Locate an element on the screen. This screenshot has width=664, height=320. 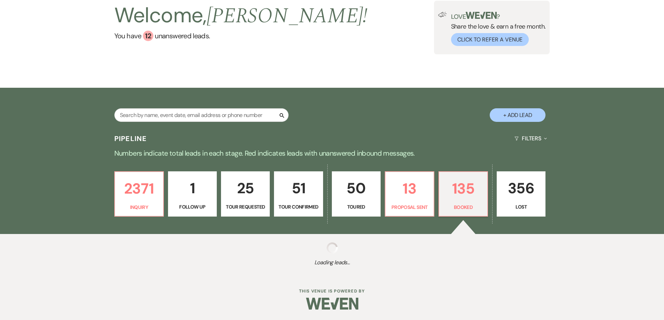
p: 135 is located at coordinates (463, 189).